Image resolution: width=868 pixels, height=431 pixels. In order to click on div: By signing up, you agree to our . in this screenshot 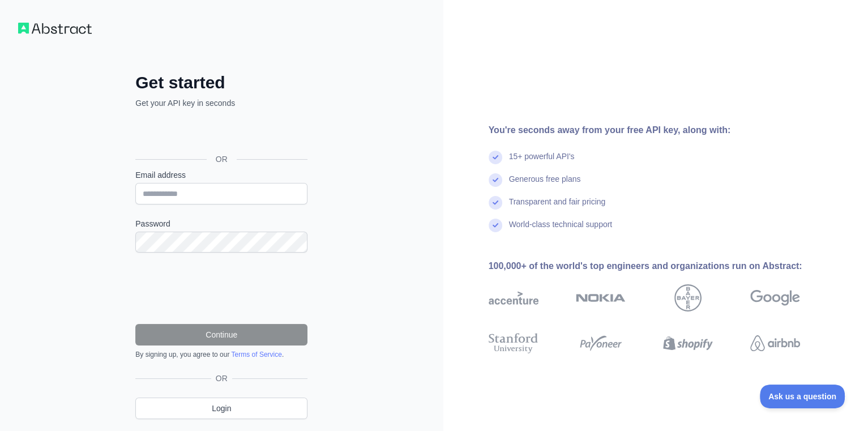, I will do `click(221, 355)`.